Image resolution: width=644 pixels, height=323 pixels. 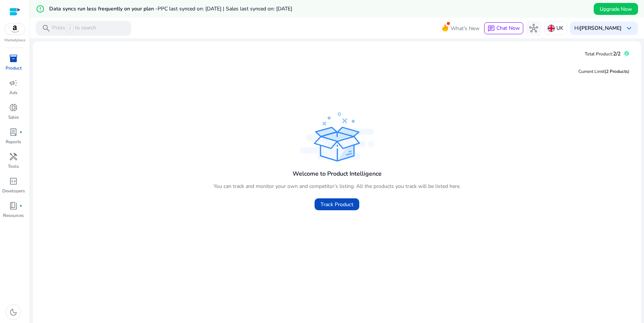 What do you see at coordinates (40, 9) in the screenshot?
I see `mat-icon: error_outline` at bounding box center [40, 9].